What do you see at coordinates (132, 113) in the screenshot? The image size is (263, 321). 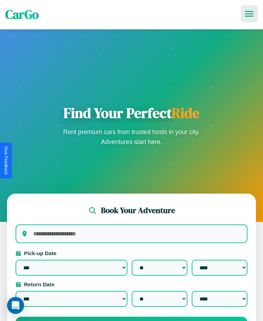 I see `h1: Find Your Perfect` at bounding box center [132, 113].